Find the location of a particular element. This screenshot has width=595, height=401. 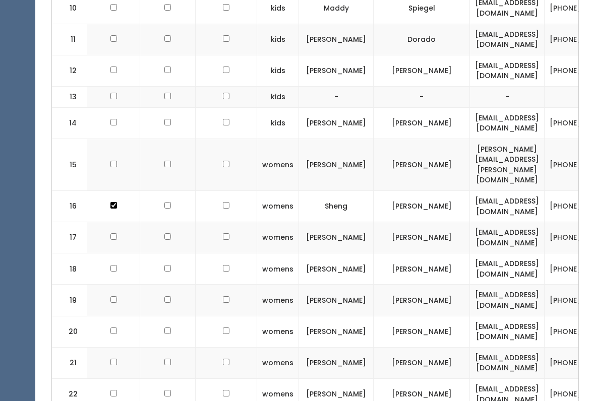

td: 21 is located at coordinates (70, 363).